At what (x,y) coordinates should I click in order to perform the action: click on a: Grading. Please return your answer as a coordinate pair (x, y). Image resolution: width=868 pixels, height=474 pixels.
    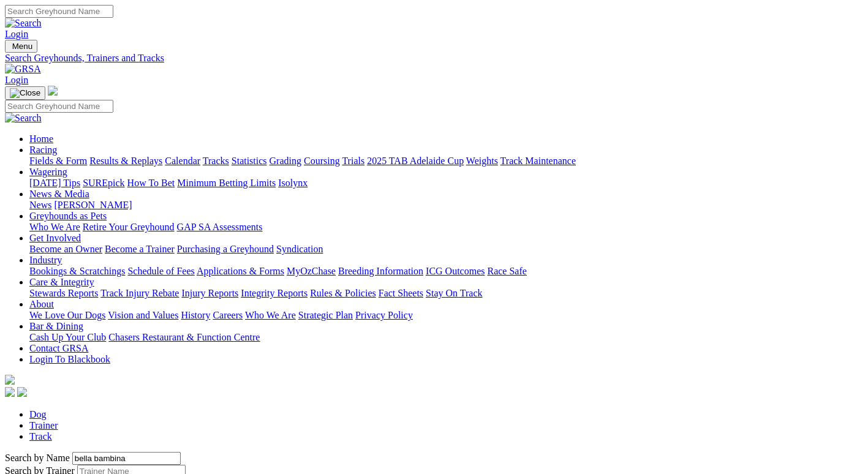
    Looking at the image, I should click on (286, 160).